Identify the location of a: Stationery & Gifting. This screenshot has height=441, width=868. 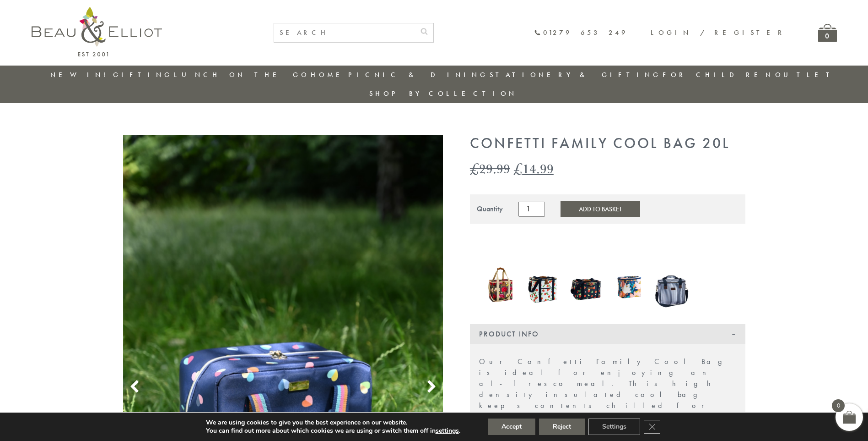
(576, 75).